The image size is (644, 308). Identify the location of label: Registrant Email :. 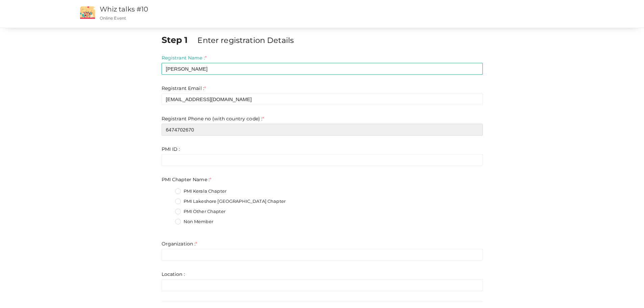
(184, 88).